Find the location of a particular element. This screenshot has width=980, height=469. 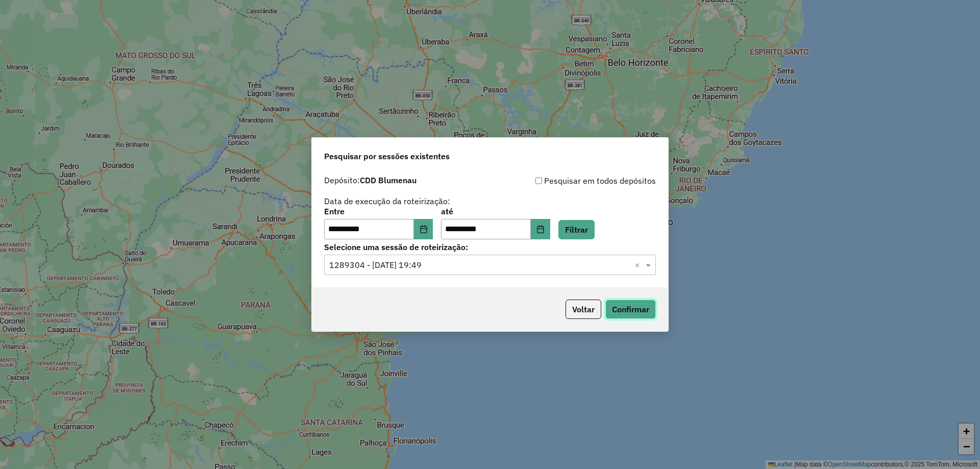

span: Pesquisar por sessões existentes is located at coordinates (387, 156).